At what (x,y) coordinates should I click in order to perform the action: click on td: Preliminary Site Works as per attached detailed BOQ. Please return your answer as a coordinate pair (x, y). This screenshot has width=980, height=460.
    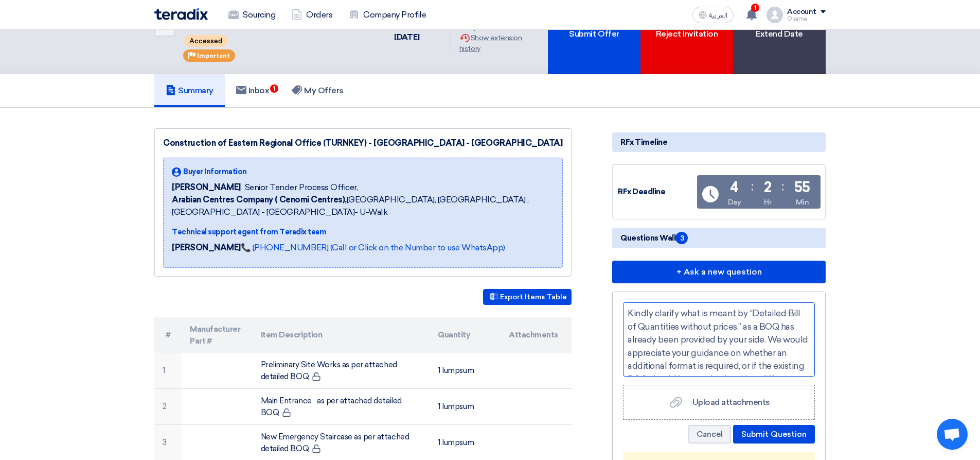
    Looking at the image, I should click on (341, 371).